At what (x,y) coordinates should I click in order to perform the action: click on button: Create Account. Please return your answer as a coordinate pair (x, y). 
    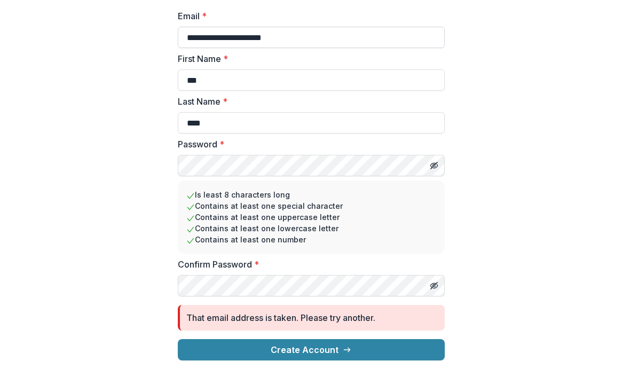
    Looking at the image, I should click on (311, 350).